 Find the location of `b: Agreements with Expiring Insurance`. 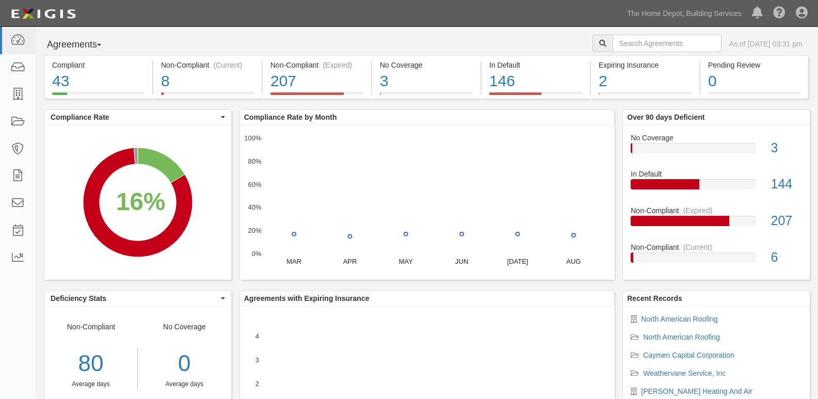

b: Agreements with Expiring Insurance is located at coordinates (306, 298).